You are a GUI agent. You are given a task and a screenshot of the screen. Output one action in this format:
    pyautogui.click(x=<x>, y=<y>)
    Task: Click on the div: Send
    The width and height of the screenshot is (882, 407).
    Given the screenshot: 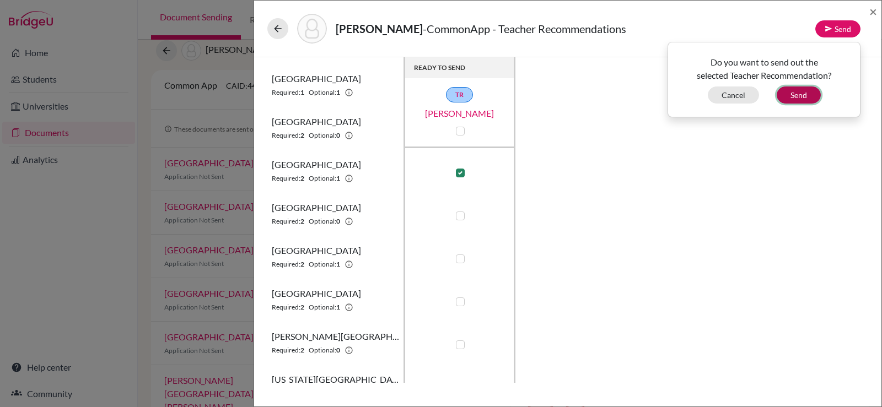 What is the action you would take?
    pyautogui.click(x=764, y=79)
    